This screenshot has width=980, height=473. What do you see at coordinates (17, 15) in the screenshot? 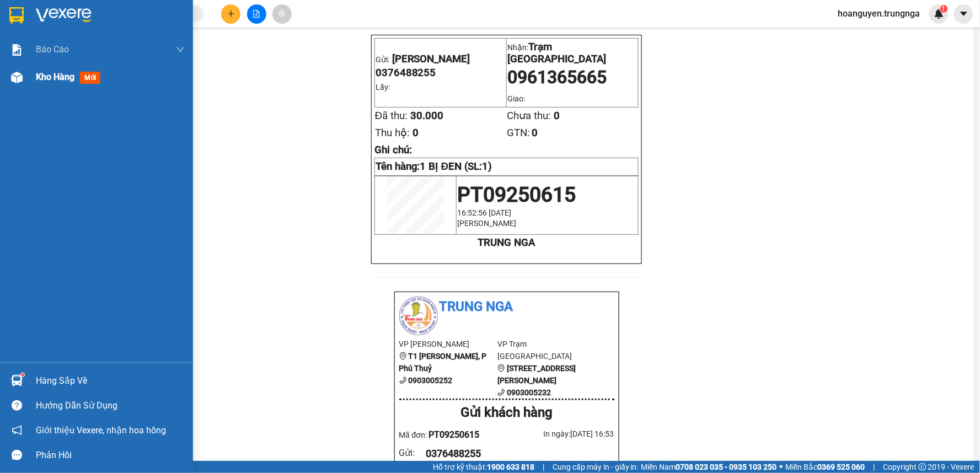
I see `span: Gửi:` at bounding box center [17, 15].